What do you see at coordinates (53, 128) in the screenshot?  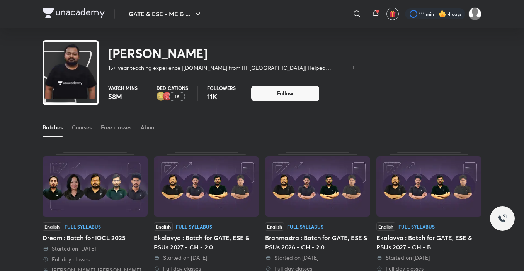 I see `a: Batches` at bounding box center [53, 128].